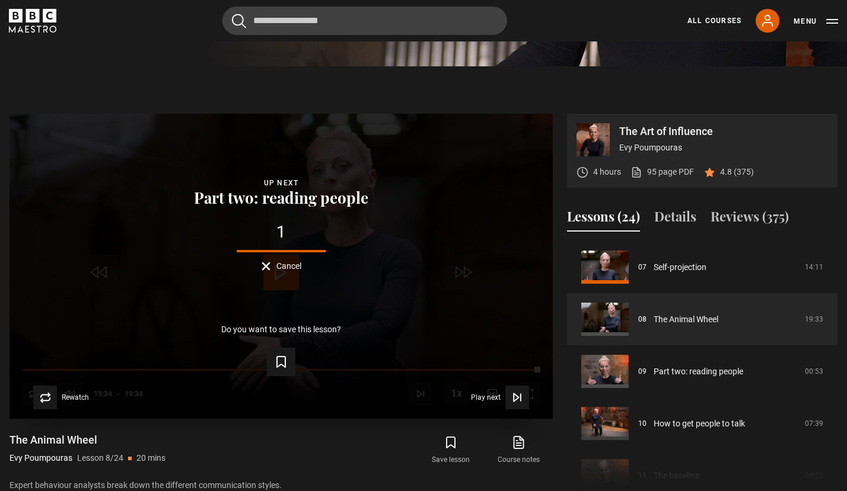 This screenshot has height=491, width=847. I want to click on a: BBC Maestro, so click(33, 21).